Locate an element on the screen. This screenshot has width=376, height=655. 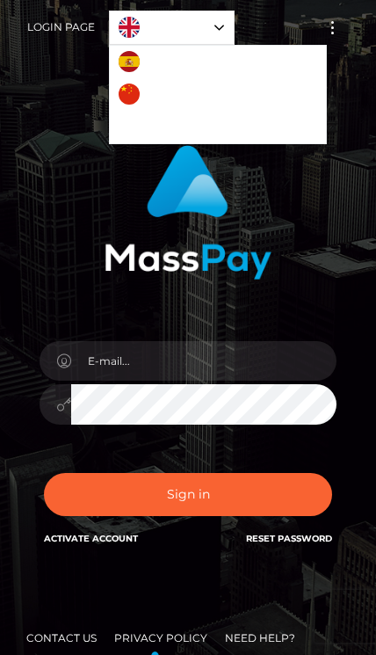
a: Privacy Policy is located at coordinates (161, 637).